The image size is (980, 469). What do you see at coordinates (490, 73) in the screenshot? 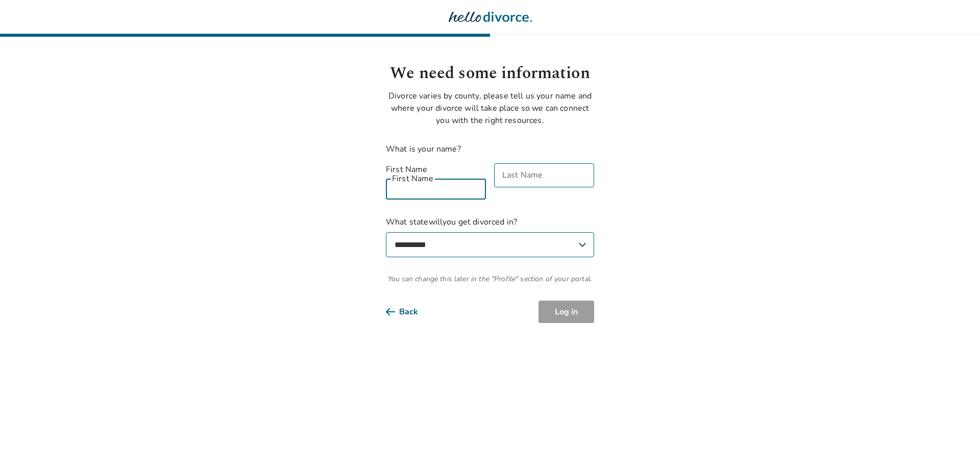
I see `h1: We need some information` at bounding box center [490, 73].